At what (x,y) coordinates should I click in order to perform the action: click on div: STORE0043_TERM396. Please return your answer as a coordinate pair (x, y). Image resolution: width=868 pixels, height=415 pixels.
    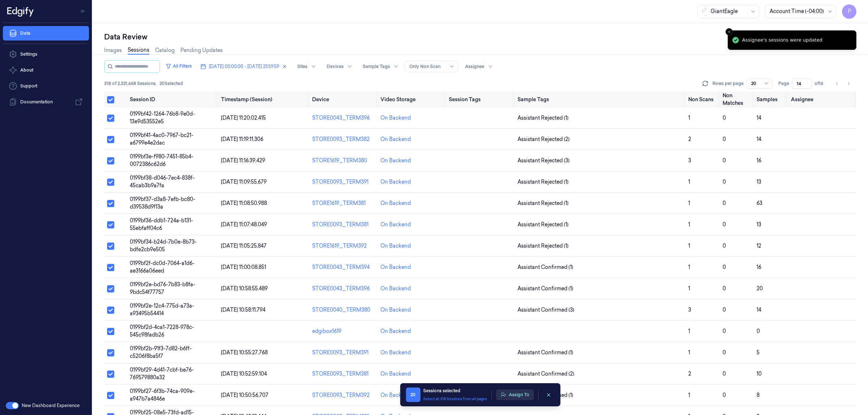
    Looking at the image, I should click on (343, 288).